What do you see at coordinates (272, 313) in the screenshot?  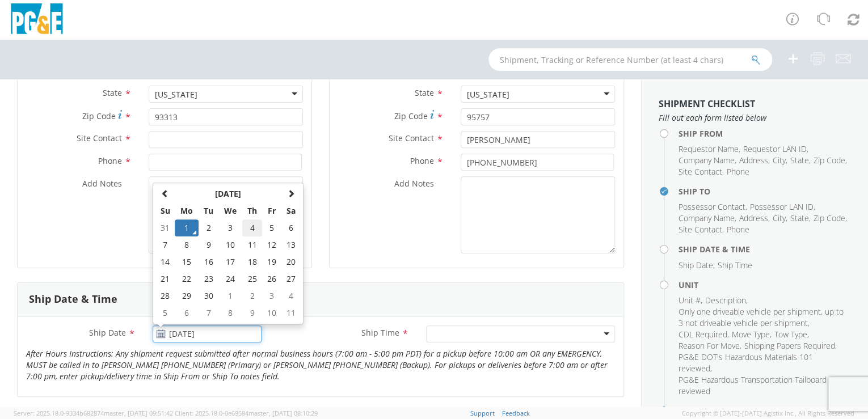 I see `td: 10` at bounding box center [272, 313].